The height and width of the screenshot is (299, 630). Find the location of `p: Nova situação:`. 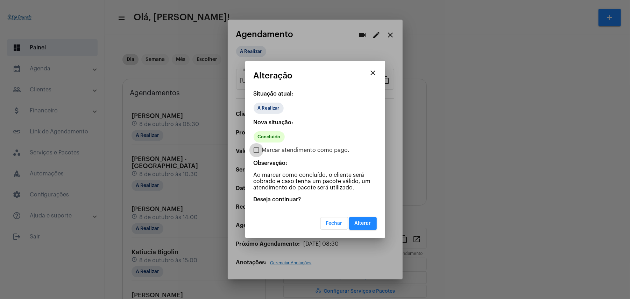

p: Nova situação: is located at coordinates (315, 122).